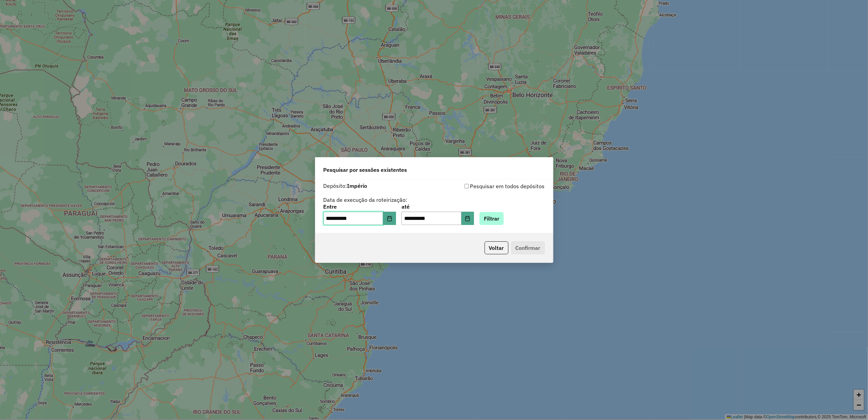 Image resolution: width=868 pixels, height=420 pixels. What do you see at coordinates (491, 218) in the screenshot?
I see `button: Filtrar` at bounding box center [491, 218].